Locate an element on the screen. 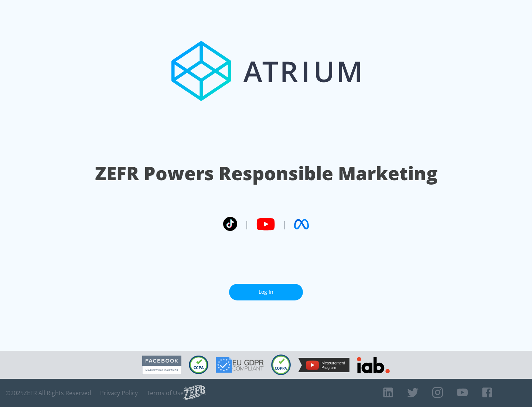 This screenshot has width=532, height=407. img: YouTube Measurement Program is located at coordinates (324, 365).